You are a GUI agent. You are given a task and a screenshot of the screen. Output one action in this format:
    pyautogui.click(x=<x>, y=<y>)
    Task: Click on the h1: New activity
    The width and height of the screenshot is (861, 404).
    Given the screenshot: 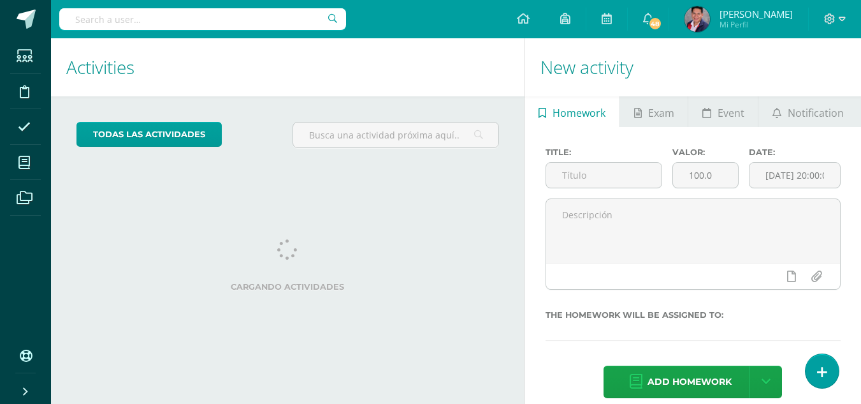 What is the action you would take?
    pyautogui.click(x=693, y=67)
    